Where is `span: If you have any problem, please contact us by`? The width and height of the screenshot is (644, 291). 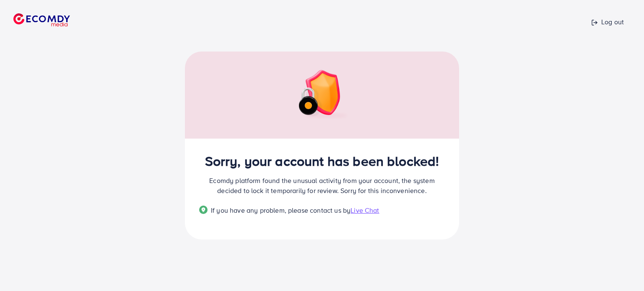 span: If you have any problem, please contact us by is located at coordinates (280, 210).